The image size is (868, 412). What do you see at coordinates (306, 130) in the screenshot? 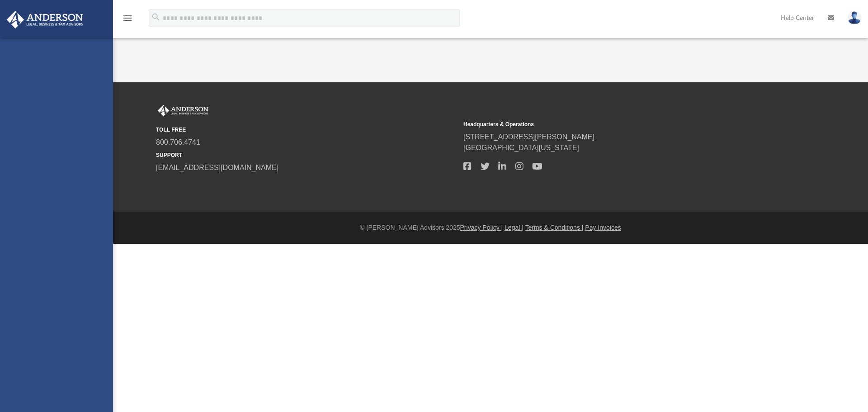
I see `small: TOLL FREE` at bounding box center [306, 130].